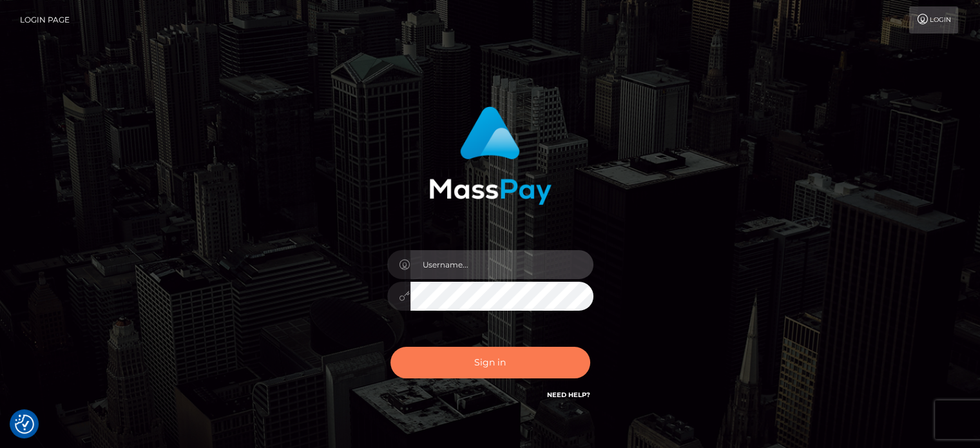 The width and height of the screenshot is (980, 448). Describe the element at coordinates (24, 424) in the screenshot. I see `img: Revisit consent button` at that location.